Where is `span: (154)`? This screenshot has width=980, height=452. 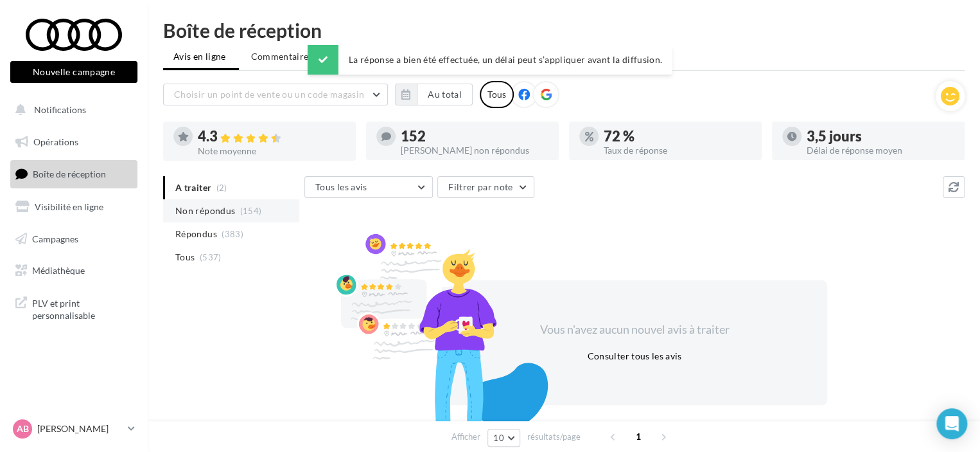 span: (154) is located at coordinates (251, 211).